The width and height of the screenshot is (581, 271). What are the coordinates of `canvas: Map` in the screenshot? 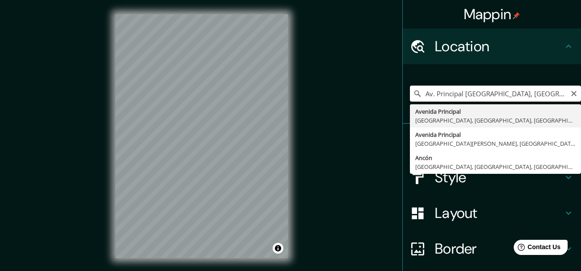 It's located at (201, 136).